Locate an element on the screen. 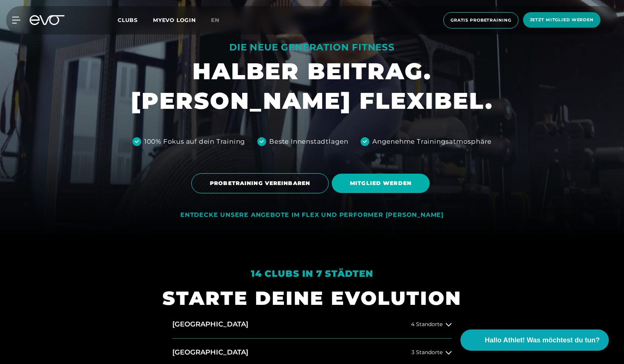  div: DIE NEUE GENERATION FITNESS is located at coordinates (312, 47).